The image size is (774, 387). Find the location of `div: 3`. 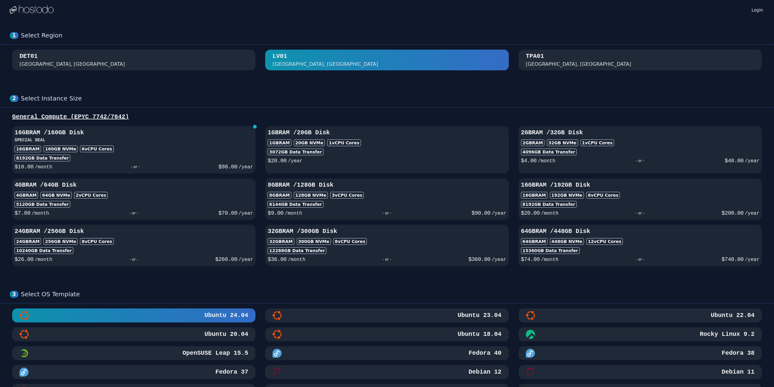

div: 3 is located at coordinates (14, 294).